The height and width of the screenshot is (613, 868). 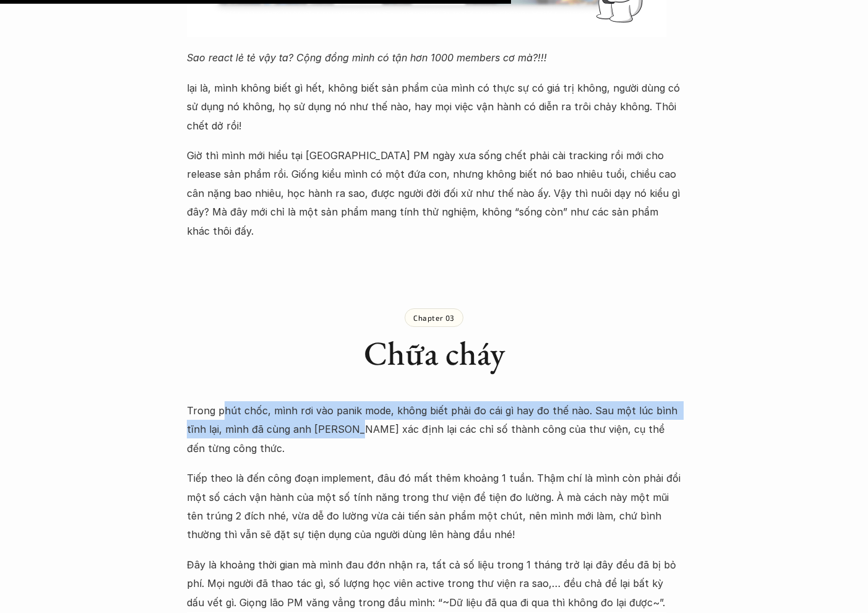 What do you see at coordinates (434, 353) in the screenshot?
I see `h1: Chữa cháy` at bounding box center [434, 353].